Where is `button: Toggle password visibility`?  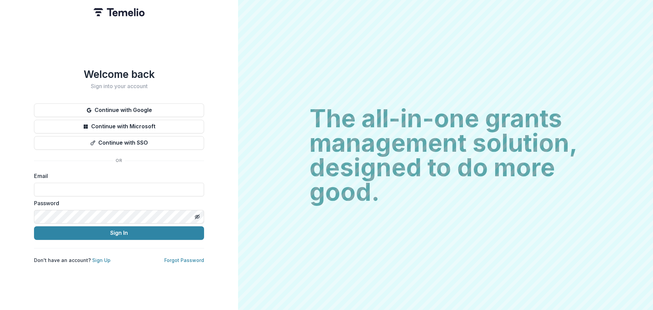
button: Toggle password visibility is located at coordinates (197, 217).